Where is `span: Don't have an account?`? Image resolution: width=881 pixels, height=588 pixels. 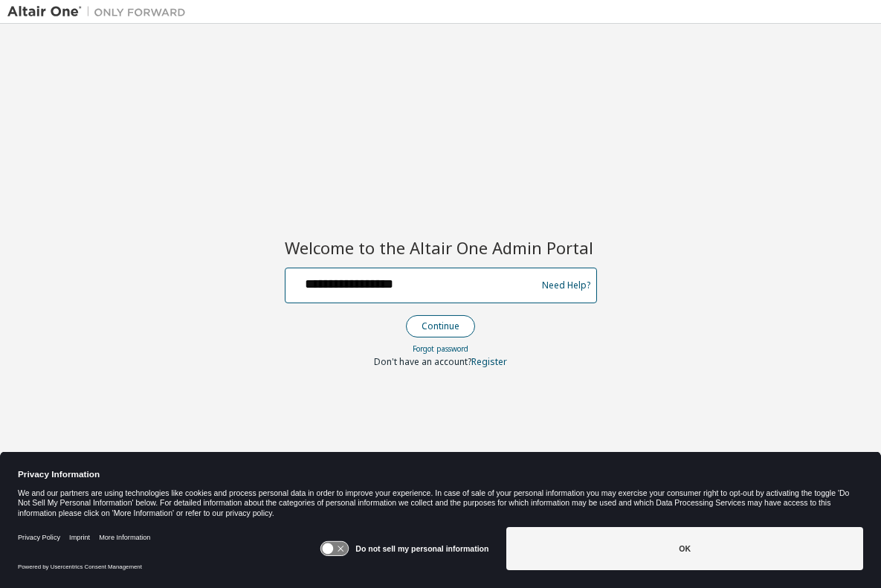
span: Don't have an account? is located at coordinates (422, 361).